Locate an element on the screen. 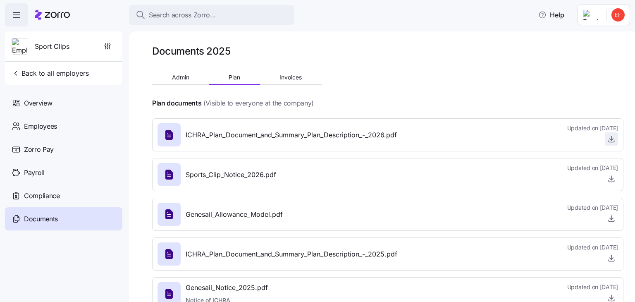 The image size is (635, 302). span: Genesail_Notice_2025.pdf is located at coordinates (227, 287).